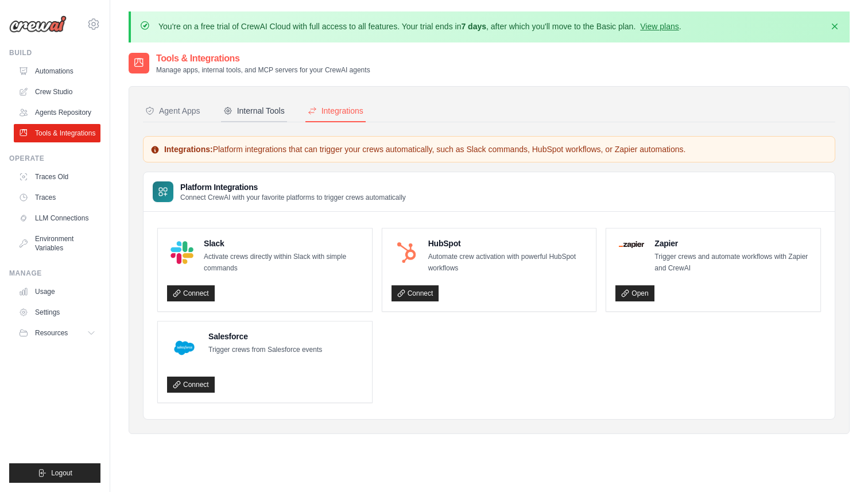  I want to click on img: Logo, so click(38, 24).